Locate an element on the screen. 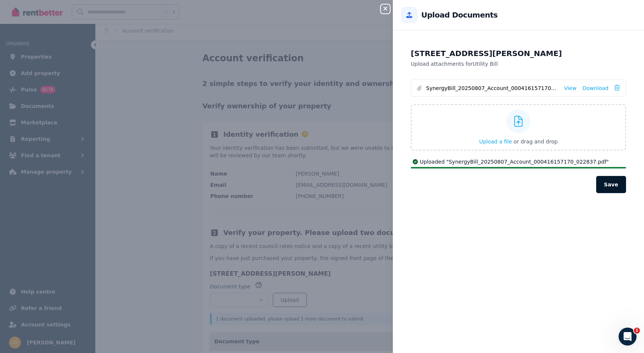 This screenshot has height=353, width=644. span: Upload a file is located at coordinates (496, 142).